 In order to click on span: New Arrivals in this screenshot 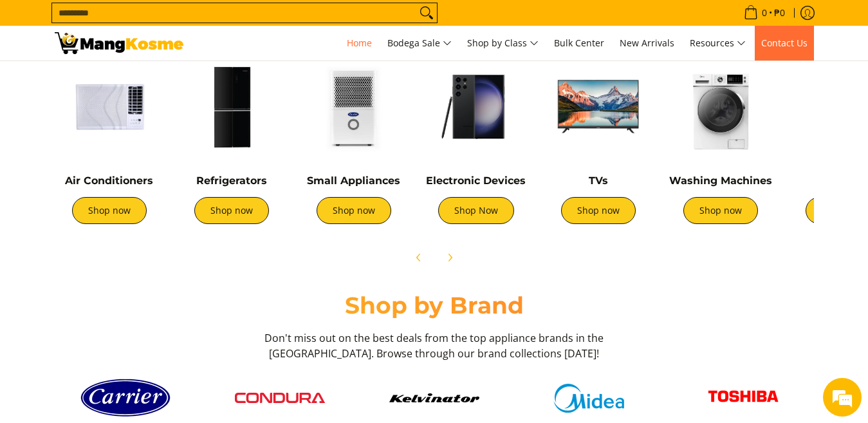, I will do `click(647, 42)`.